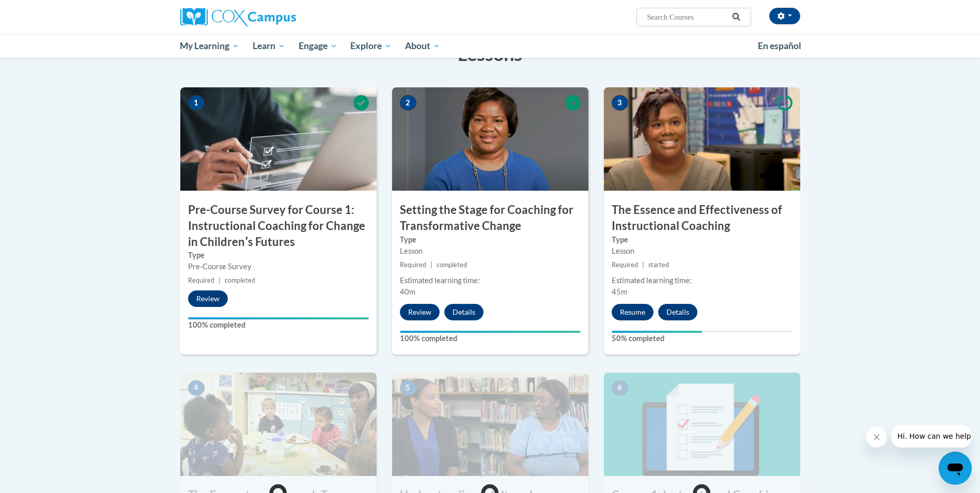  I want to click on span: started, so click(658, 264).